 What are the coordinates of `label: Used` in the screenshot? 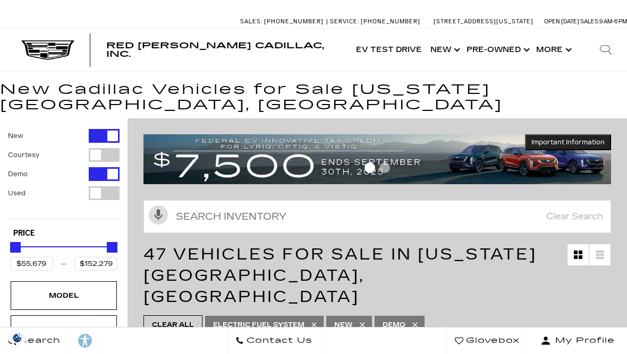 It's located at (16, 193).